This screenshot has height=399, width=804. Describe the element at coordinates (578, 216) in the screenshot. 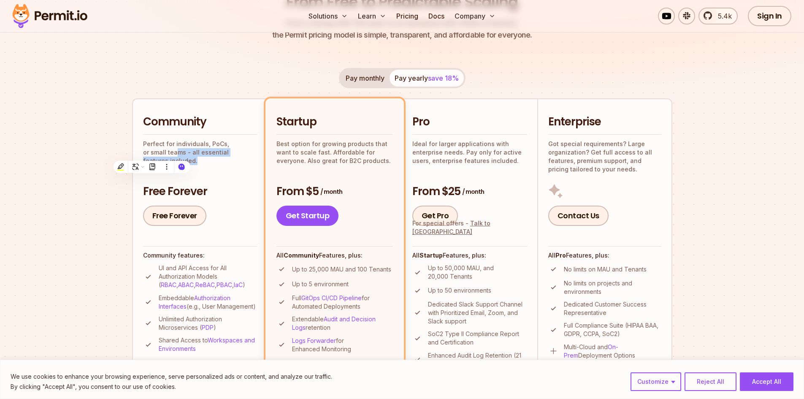

I see `a: Contact Us` at that location.